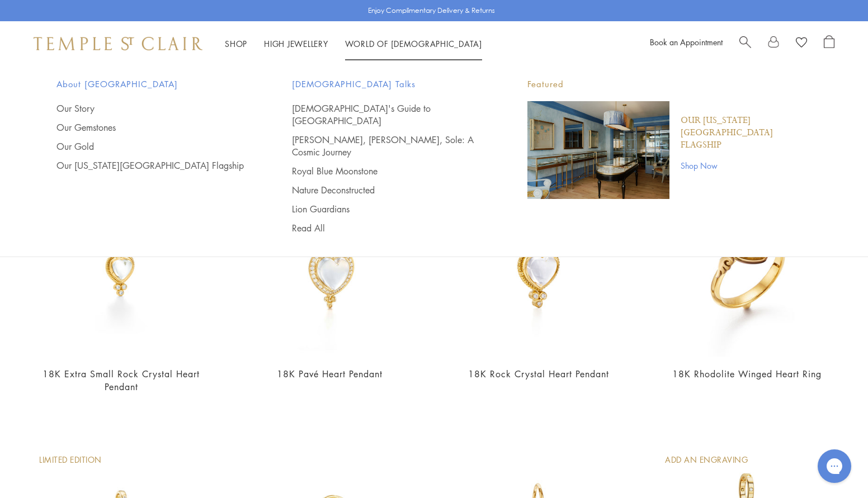 Image resolution: width=868 pixels, height=498 pixels. I want to click on p: Enjoy Complimentary Delivery & Returns, so click(431, 10).